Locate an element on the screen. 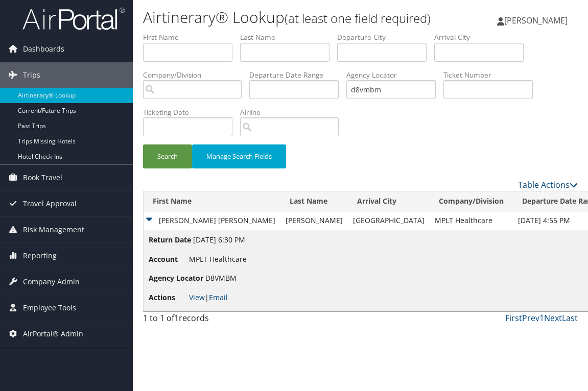 This screenshot has width=588, height=391. span: Return Date is located at coordinates (170, 240).